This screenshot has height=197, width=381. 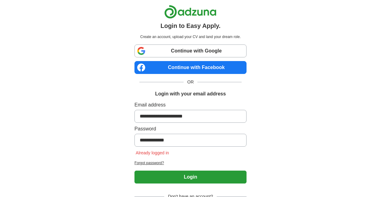 I want to click on a: Continue with Facebook, so click(x=190, y=68).